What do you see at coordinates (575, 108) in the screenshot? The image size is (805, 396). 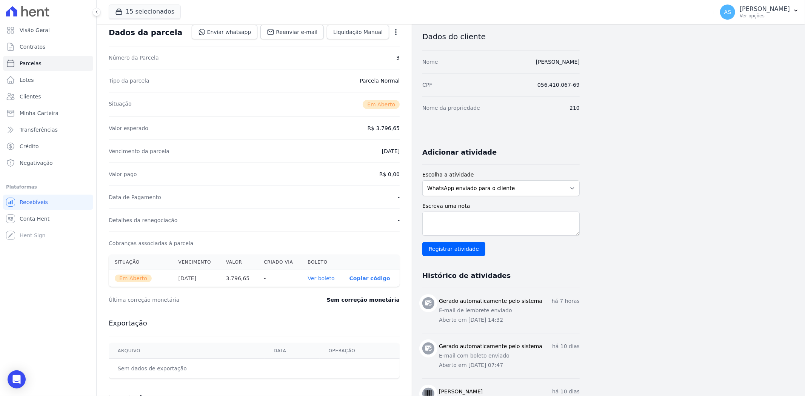 I see `dd: 210` at bounding box center [575, 108].